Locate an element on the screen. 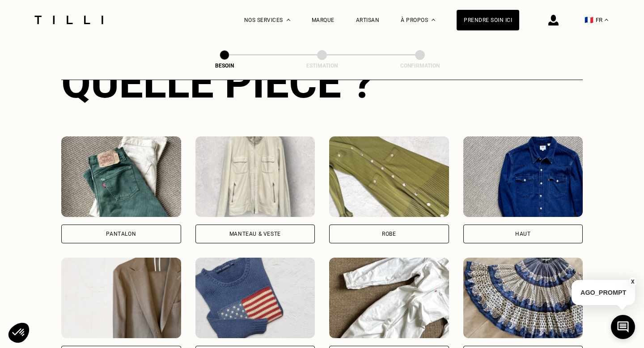 This screenshot has height=348, width=644. div: Marque is located at coordinates (323, 20).